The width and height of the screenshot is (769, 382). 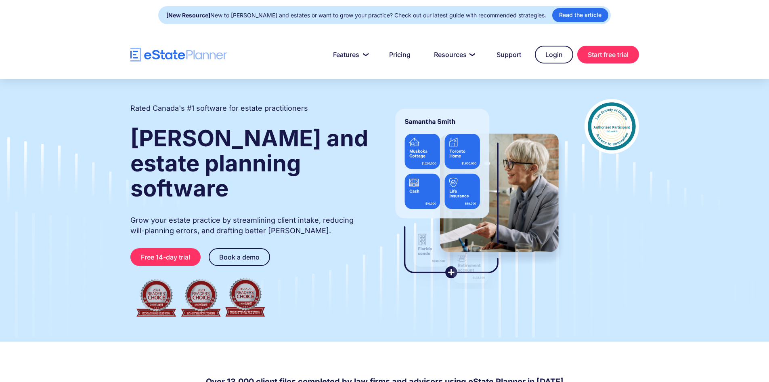 I want to click on a: home, so click(x=179, y=55).